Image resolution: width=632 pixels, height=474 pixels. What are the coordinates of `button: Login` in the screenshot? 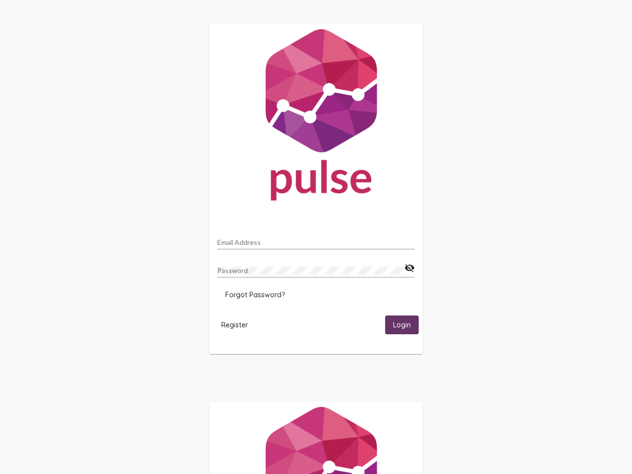 It's located at (402, 324).